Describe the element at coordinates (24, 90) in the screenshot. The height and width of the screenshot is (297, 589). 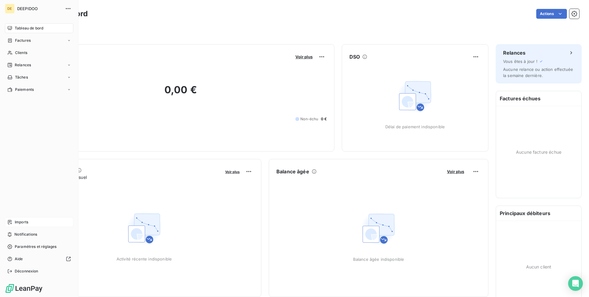
I see `span: Paiements` at that location.